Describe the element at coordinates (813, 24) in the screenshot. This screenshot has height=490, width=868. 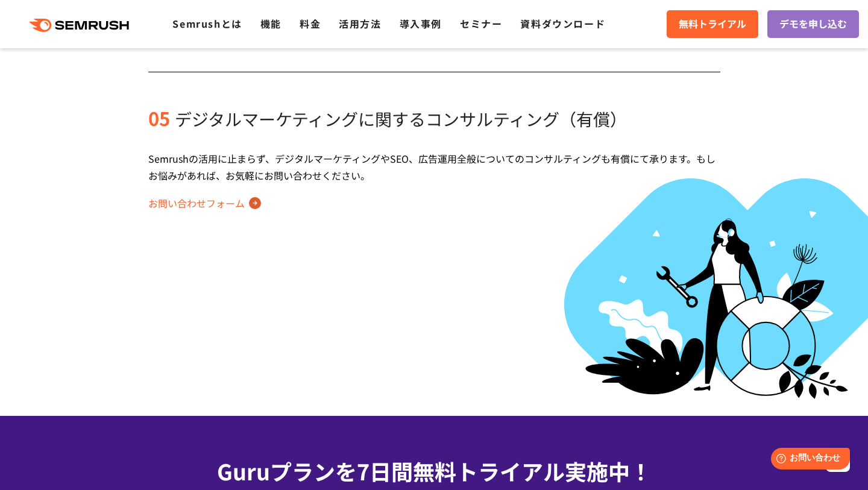
I see `a: デモを申し込む` at that location.